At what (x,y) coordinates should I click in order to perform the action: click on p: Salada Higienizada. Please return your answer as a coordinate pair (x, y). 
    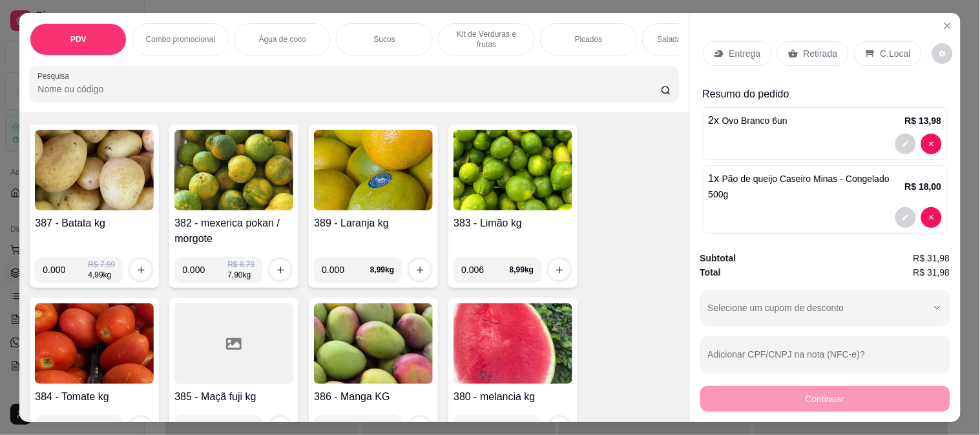
    Looking at the image, I should click on (691, 40).